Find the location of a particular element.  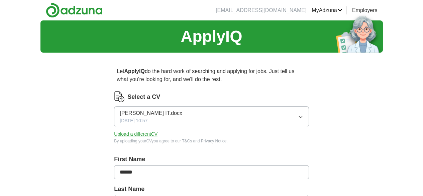

label: Select a CV is located at coordinates (144, 97).